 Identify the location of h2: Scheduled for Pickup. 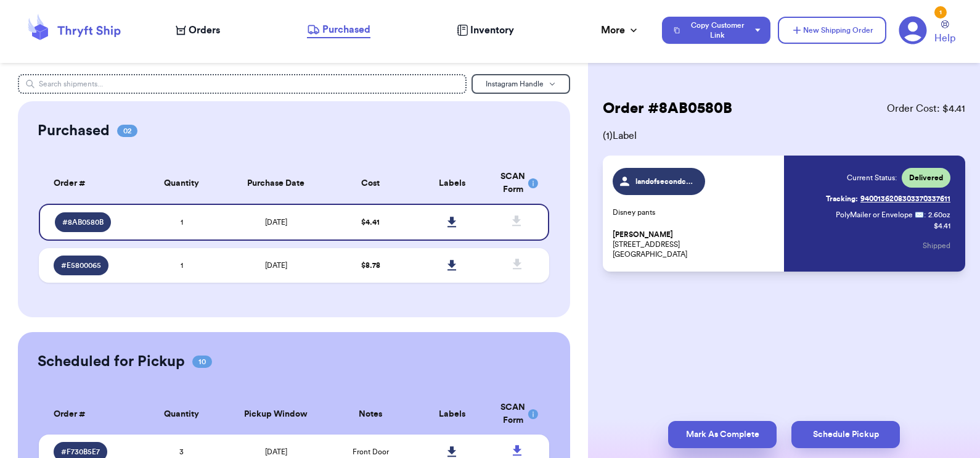
(111, 361).